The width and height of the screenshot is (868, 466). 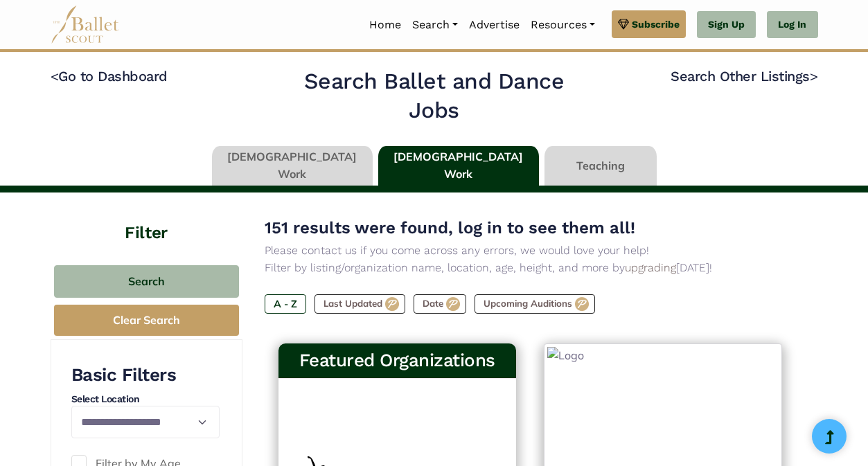 What do you see at coordinates (494, 25) in the screenshot?
I see `a: Advertise` at bounding box center [494, 25].